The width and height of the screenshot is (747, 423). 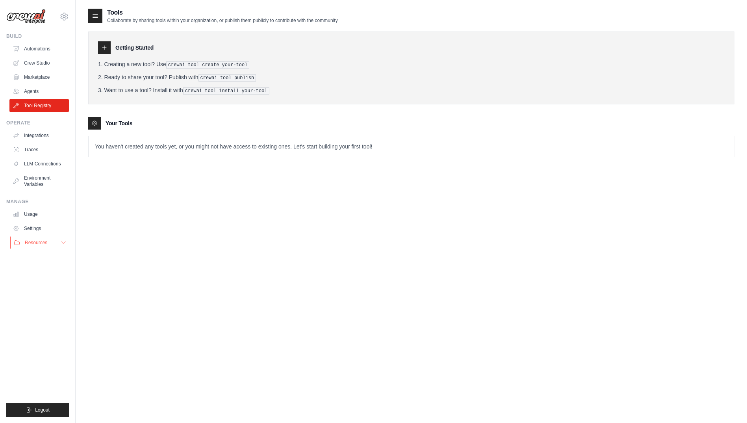 I want to click on a: Agents, so click(x=39, y=91).